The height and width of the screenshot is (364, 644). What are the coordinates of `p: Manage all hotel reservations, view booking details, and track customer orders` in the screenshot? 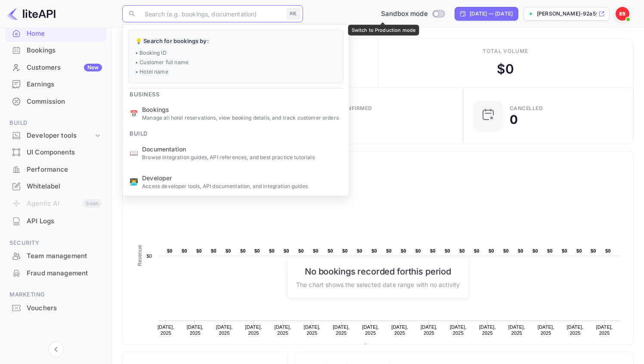 It's located at (242, 118).